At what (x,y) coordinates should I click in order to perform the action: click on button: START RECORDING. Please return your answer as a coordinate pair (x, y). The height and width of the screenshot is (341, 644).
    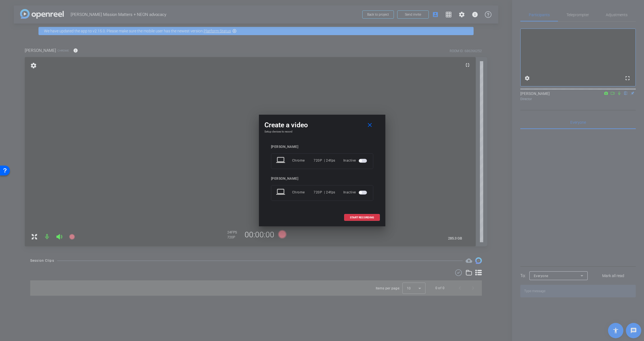
    Looking at the image, I should click on (362, 217).